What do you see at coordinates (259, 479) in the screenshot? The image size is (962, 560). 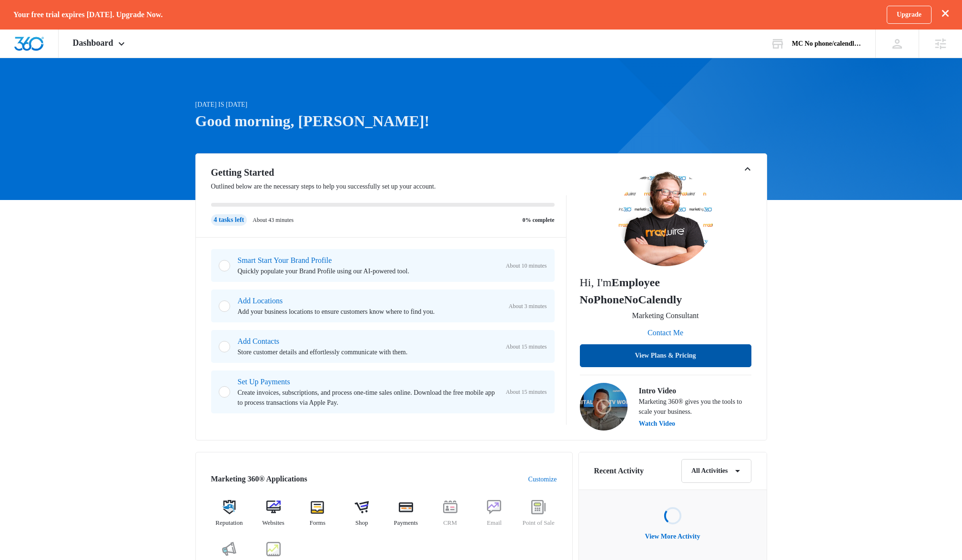 I see `h2: Marketing 360® Applications` at bounding box center [259, 479].